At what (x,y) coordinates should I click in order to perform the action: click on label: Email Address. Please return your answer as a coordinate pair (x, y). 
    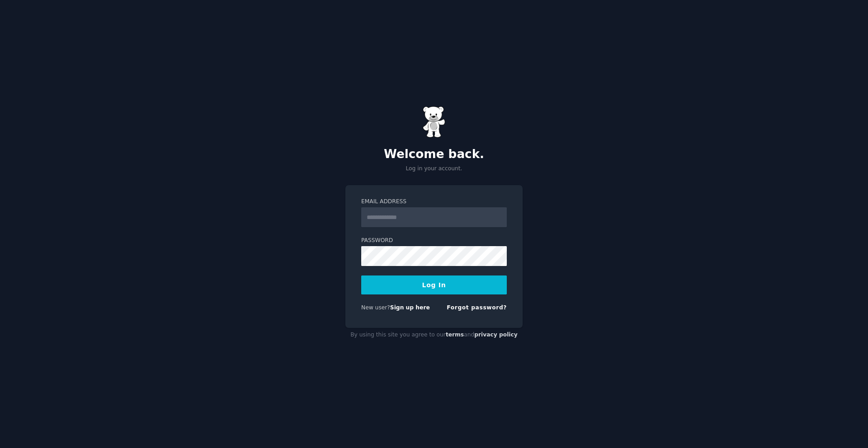
    Looking at the image, I should click on (434, 202).